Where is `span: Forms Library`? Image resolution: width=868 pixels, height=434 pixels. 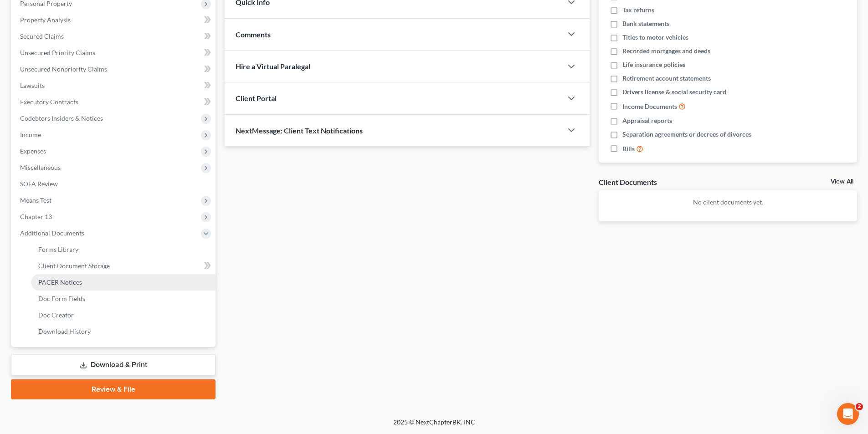 span: Forms Library is located at coordinates (58, 249).